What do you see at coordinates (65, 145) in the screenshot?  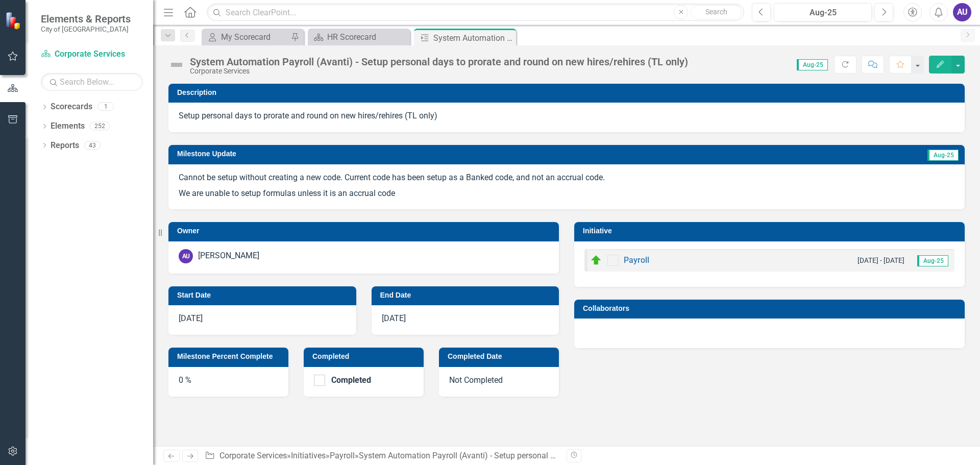 I see `a: Reports` at bounding box center [65, 145].